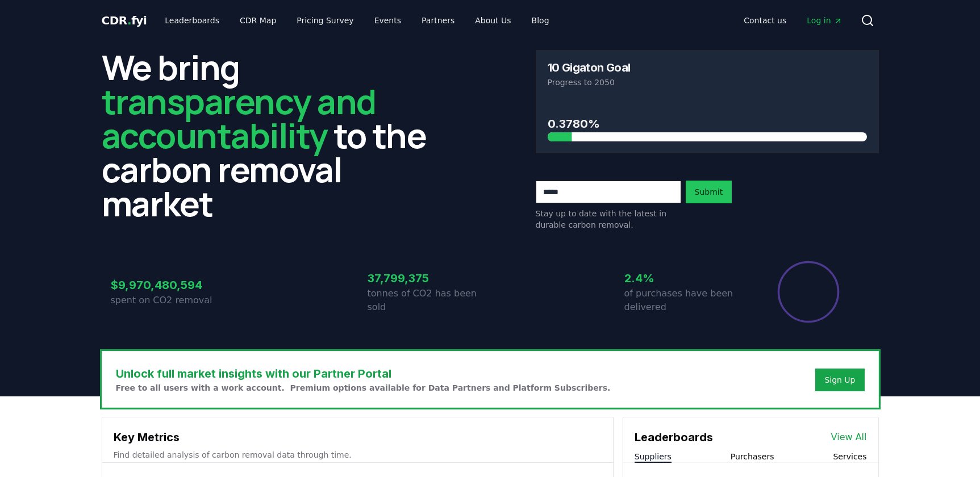  What do you see at coordinates (124, 21) in the screenshot?
I see `a: CDR.fyi` at bounding box center [124, 21].